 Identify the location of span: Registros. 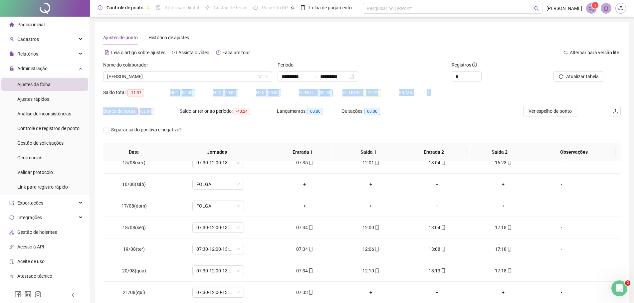
(464, 65).